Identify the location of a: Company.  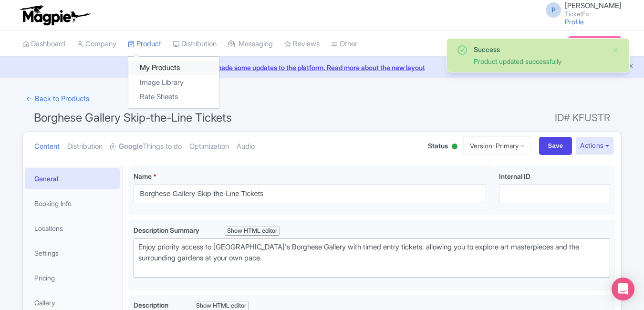
(96, 44).